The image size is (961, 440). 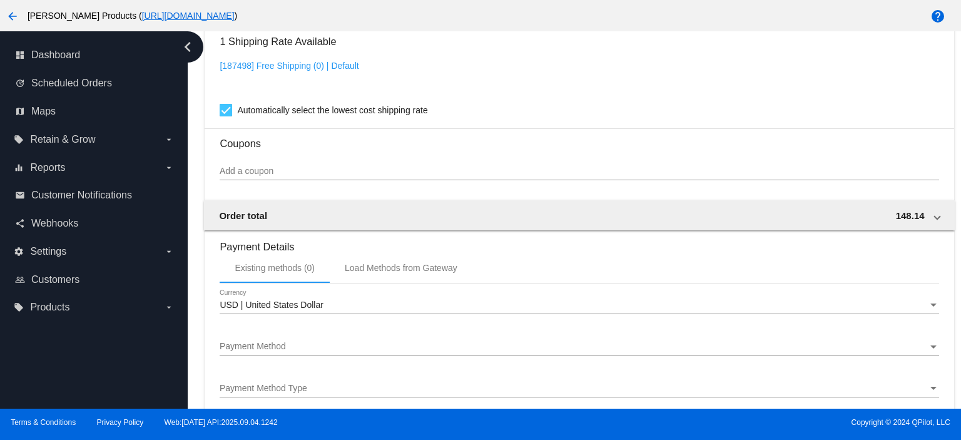 I want to click on i: map, so click(x=20, y=111).